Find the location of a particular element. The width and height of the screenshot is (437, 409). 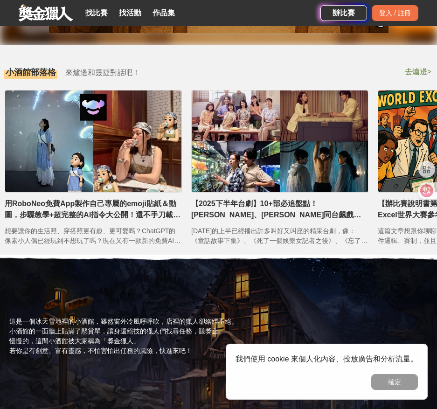

a: 用RoboNeo免費App製作自己專屬的emoji貼紙＆動圖，步驟教學+超完整的AI指令大公開！還不手刀載起來～想要讓你的生活照、穿搭照更有趣、更可愛嗎？ChatGPT的像素小人偶已經玩到不想玩... is located at coordinates (93, 168).